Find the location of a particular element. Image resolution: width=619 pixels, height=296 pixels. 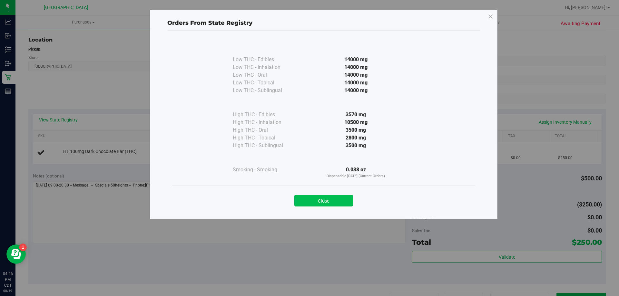

div: Smoking - Smoking is located at coordinates (265, 170).